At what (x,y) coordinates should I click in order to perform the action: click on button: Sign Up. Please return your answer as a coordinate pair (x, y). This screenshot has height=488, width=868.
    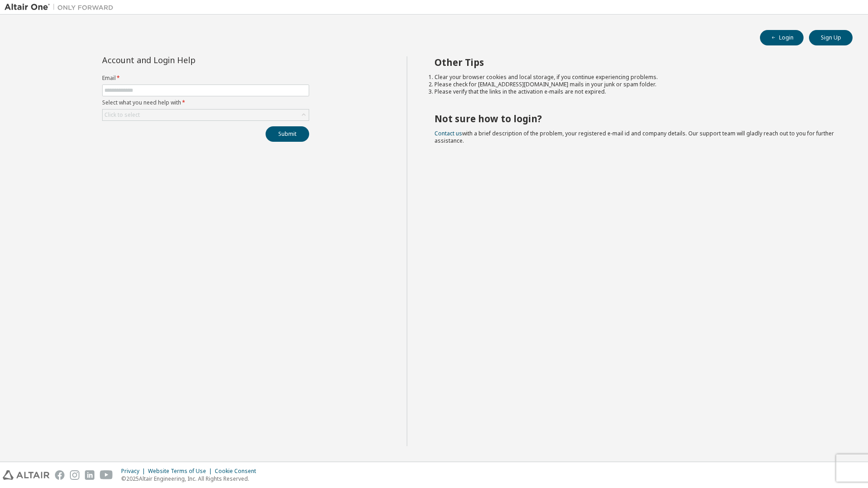
    Looking at the image, I should click on (831, 37).